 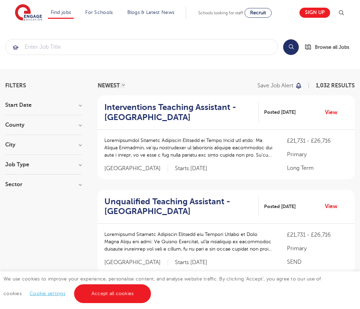 I want to click on a: Sign up, so click(x=315, y=13).